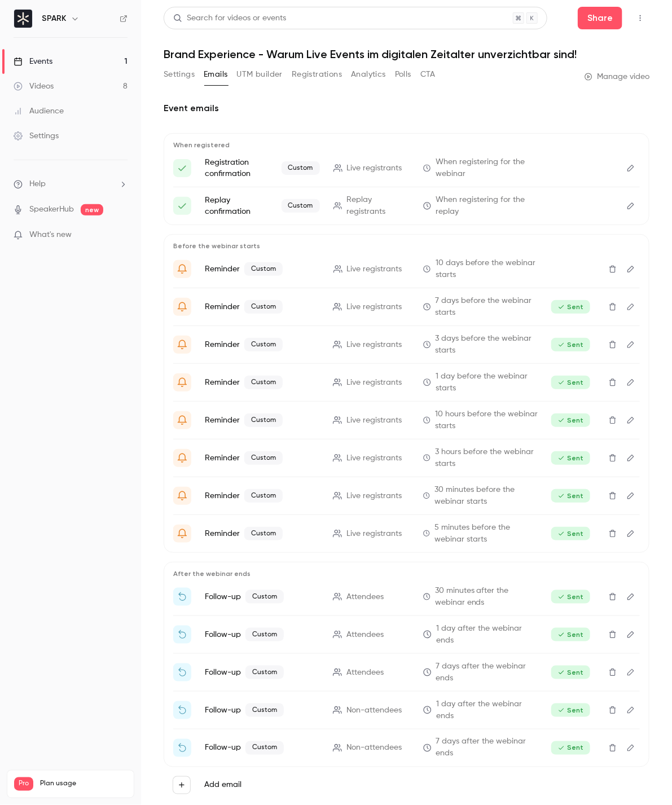 This screenshot has height=805, width=672. I want to click on span: 1 day before the webinar starts, so click(486, 382).